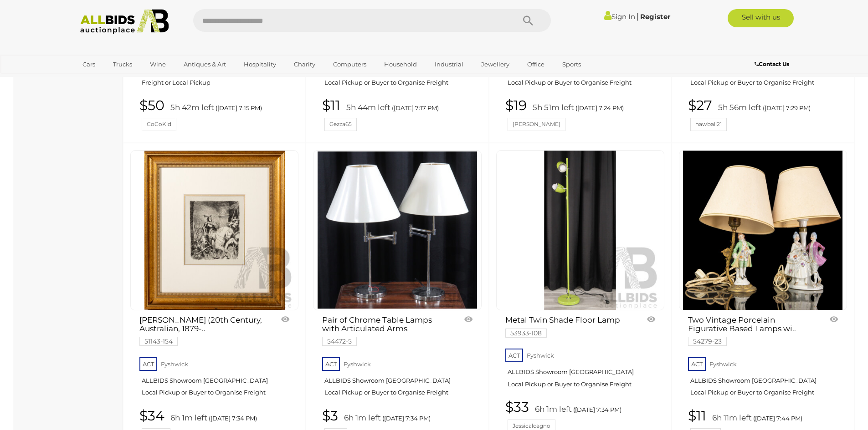 The height and width of the screenshot is (430, 868). I want to click on a: Metal Twin Shade Floor Lamp 53933-108, so click(568, 326).